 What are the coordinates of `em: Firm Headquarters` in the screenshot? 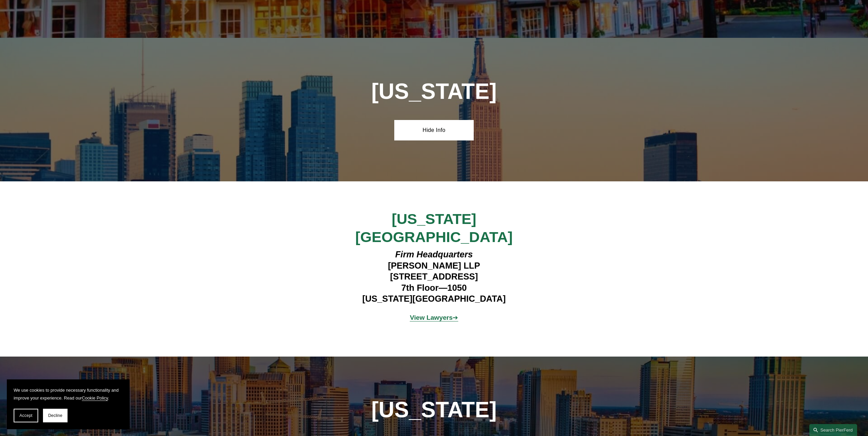 It's located at (434, 255).